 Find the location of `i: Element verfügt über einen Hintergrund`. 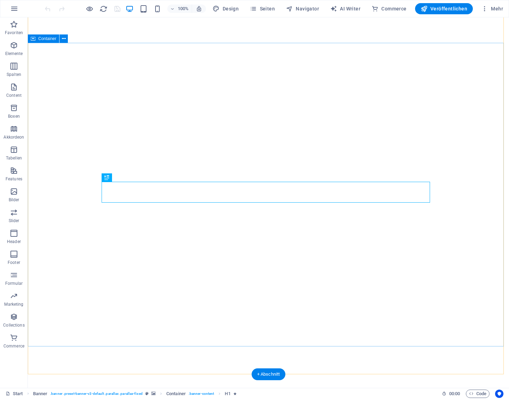

i: Element verfügt über einen Hintergrund is located at coordinates (154, 393).